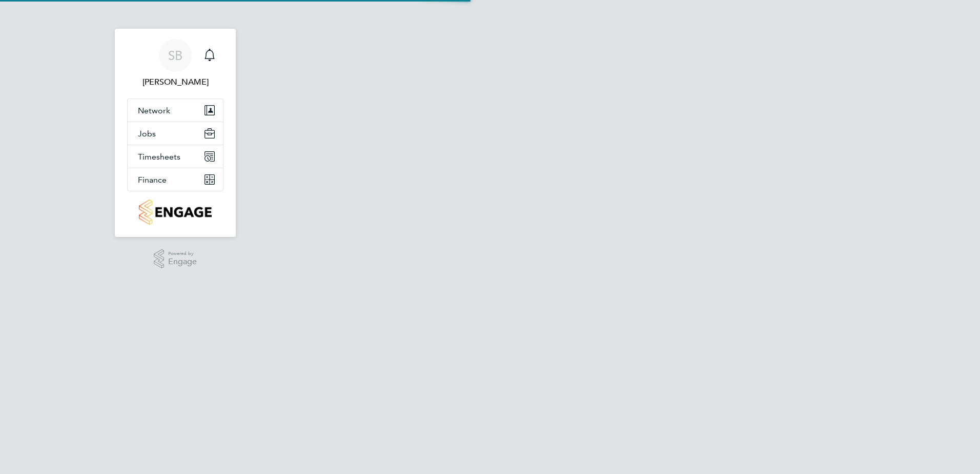 The width and height of the screenshot is (980, 474). I want to click on span: Powered by, so click(182, 253).